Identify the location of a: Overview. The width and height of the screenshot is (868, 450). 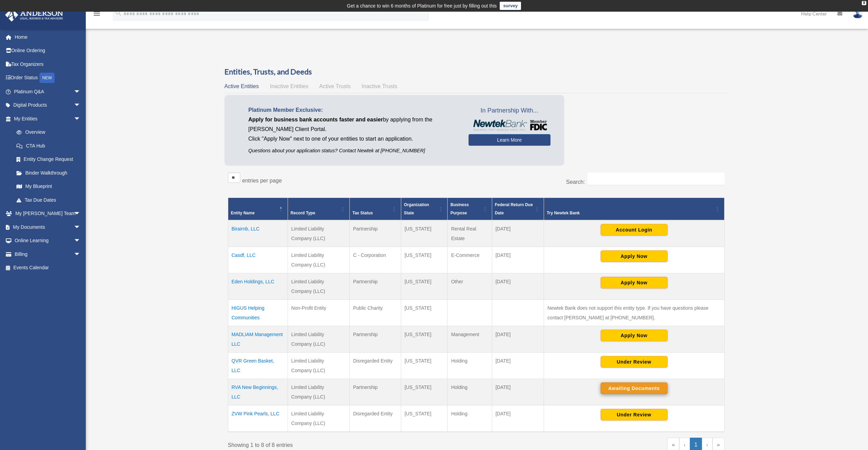
(47, 132).